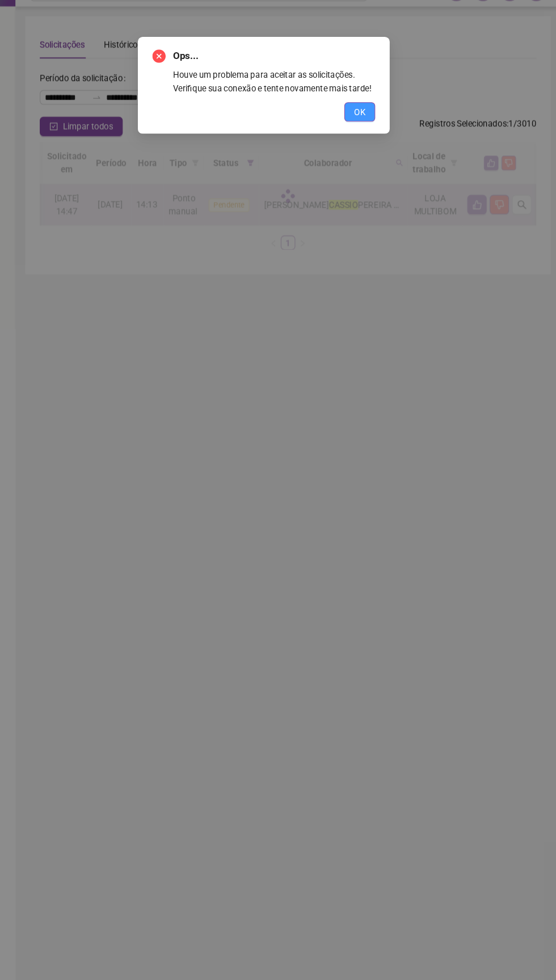 Image resolution: width=556 pixels, height=980 pixels. I want to click on span: close-circle, so click(180, 75).